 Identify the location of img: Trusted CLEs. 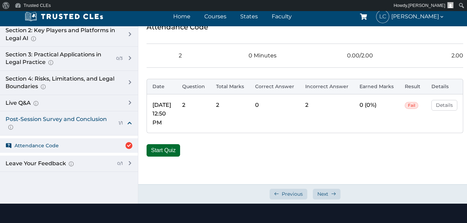
(64, 17).